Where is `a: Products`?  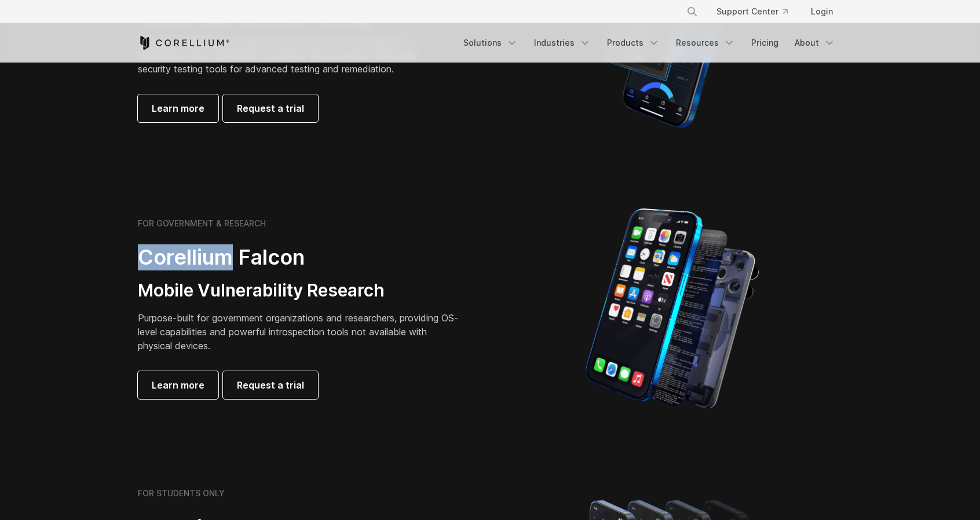 a: Products is located at coordinates (633, 43).